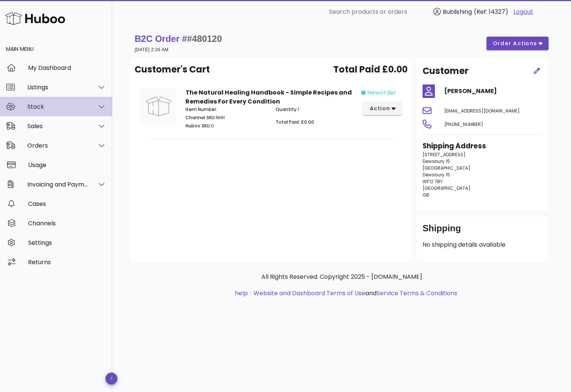 This screenshot has width=571, height=392. What do you see at coordinates (417, 293) in the screenshot?
I see `a: Service Terms & Conditions` at bounding box center [417, 293].